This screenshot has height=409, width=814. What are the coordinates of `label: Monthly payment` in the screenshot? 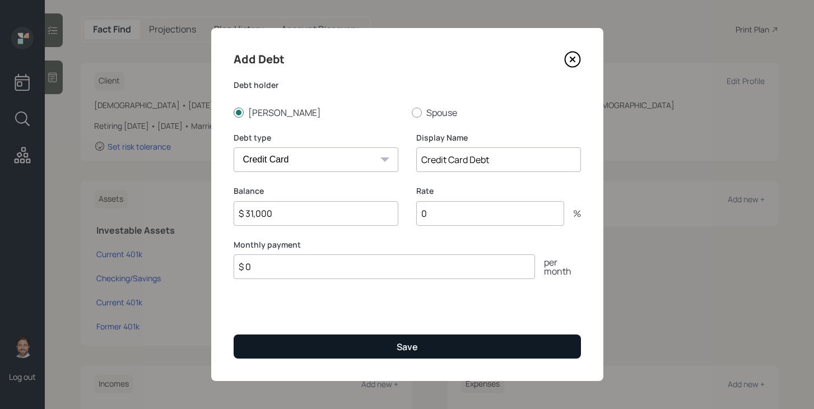 It's located at (407, 245).